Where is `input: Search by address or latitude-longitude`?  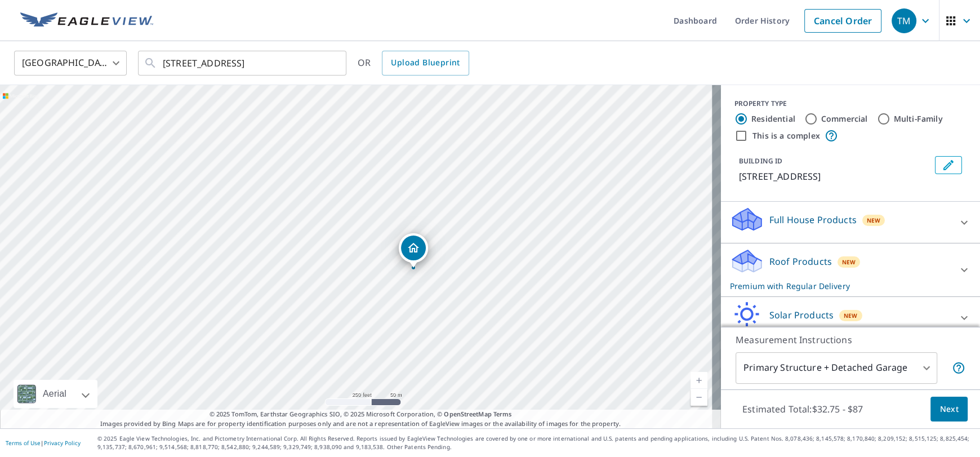 input: Search by address or latitude-longitude is located at coordinates (243, 63).